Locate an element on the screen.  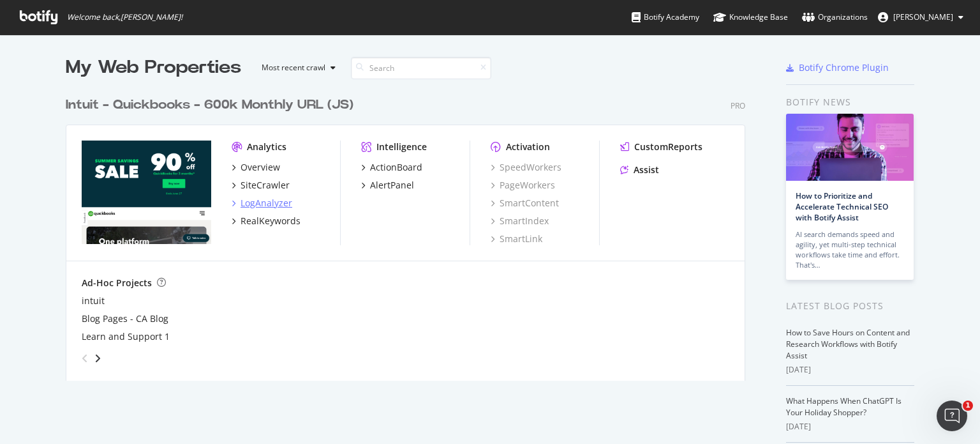
span: andrew riker is located at coordinates (923, 17).